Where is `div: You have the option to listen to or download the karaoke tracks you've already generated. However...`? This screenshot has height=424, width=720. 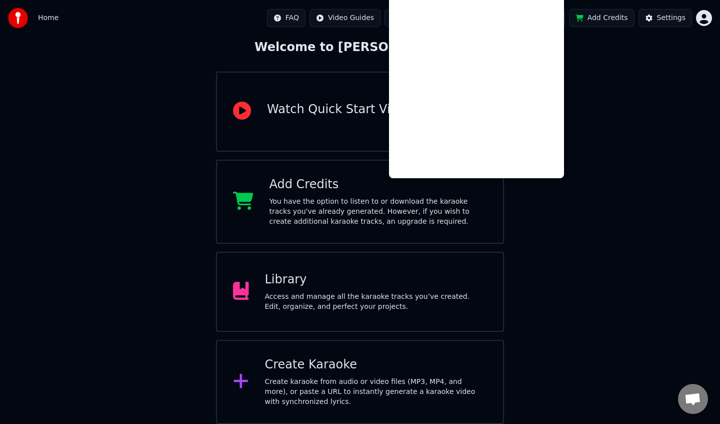
div: You have the option to listen to or download the karaoke tracks you've already generated. However... is located at coordinates (379, 212).